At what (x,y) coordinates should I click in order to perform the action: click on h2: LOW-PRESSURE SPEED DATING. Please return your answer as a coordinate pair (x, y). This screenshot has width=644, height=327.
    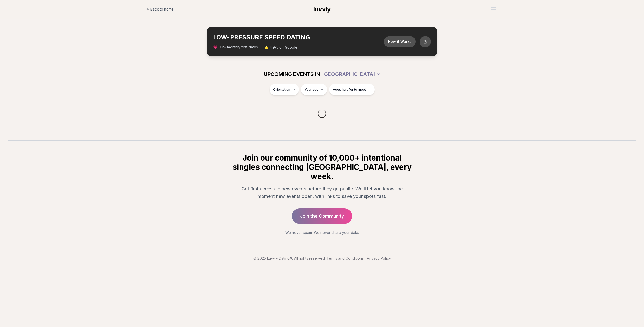
    Looking at the image, I should click on (298, 37).